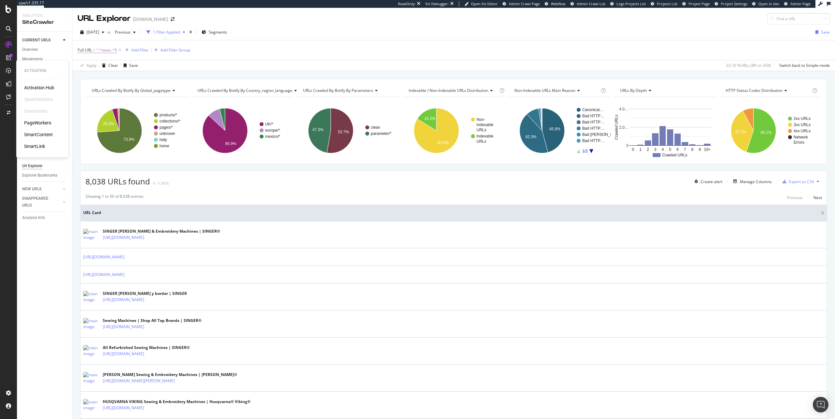 This screenshot has width=835, height=419. What do you see at coordinates (38, 123) in the screenshot?
I see `a: PageWorkers` at bounding box center [38, 123].